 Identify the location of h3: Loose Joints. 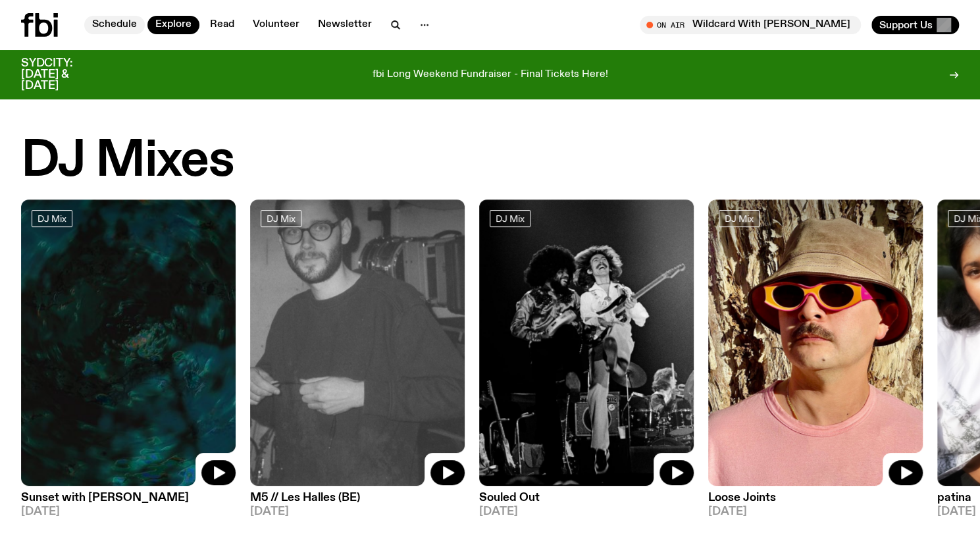
(816, 498).